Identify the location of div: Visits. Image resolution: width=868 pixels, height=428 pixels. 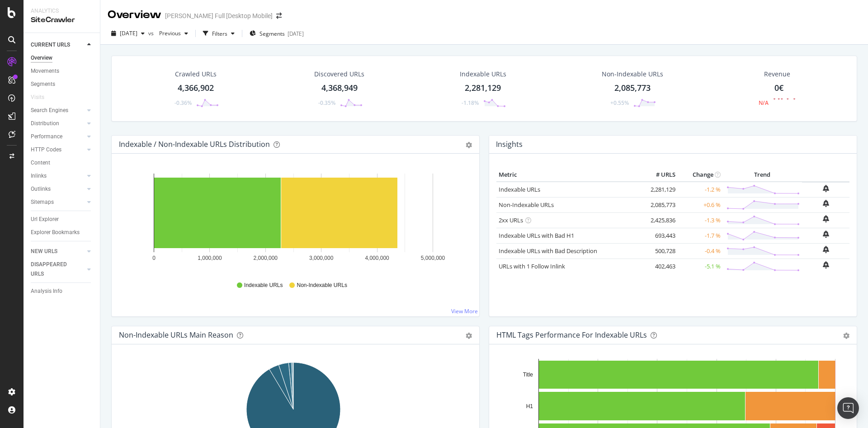
(38, 97).